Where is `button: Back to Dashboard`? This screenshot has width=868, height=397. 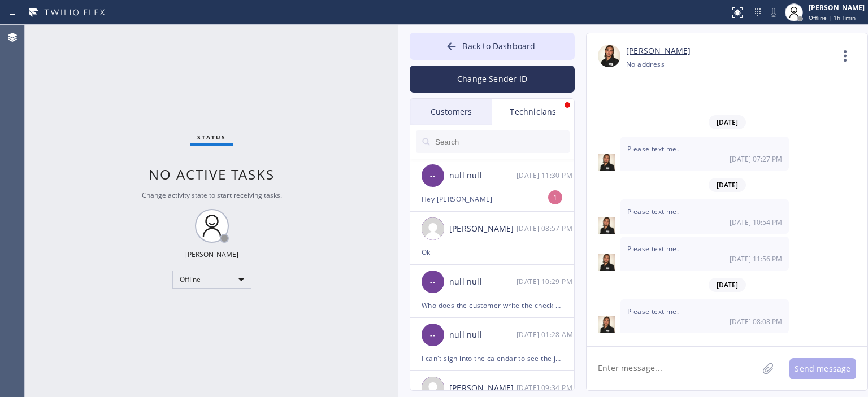
button: Back to Dashboard is located at coordinates (492, 46).